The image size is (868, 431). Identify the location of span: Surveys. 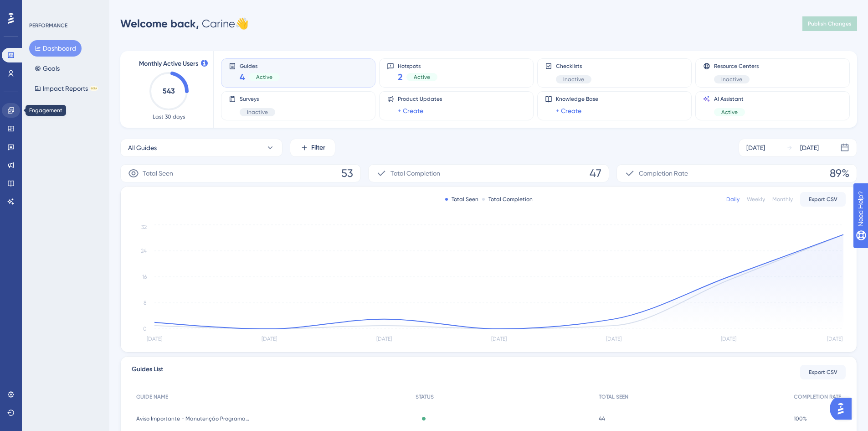
(258, 99).